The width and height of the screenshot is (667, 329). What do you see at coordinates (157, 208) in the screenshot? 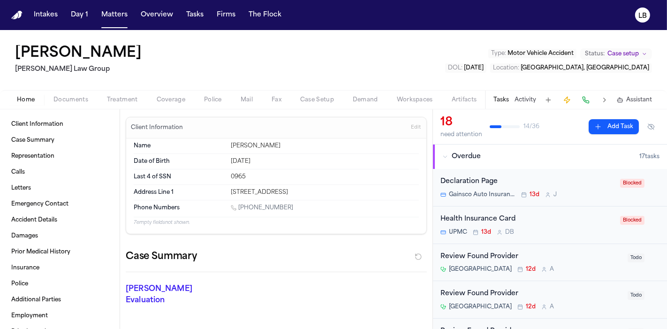
I see `span: Phone Numbers` at bounding box center [157, 208].